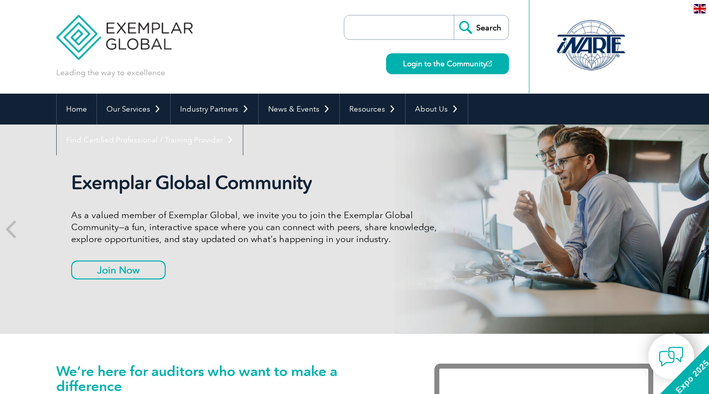 This screenshot has width=709, height=394. What do you see at coordinates (230, 378) in the screenshot?
I see `h1: We’re here for auditors who want to make a difference` at bounding box center [230, 378].